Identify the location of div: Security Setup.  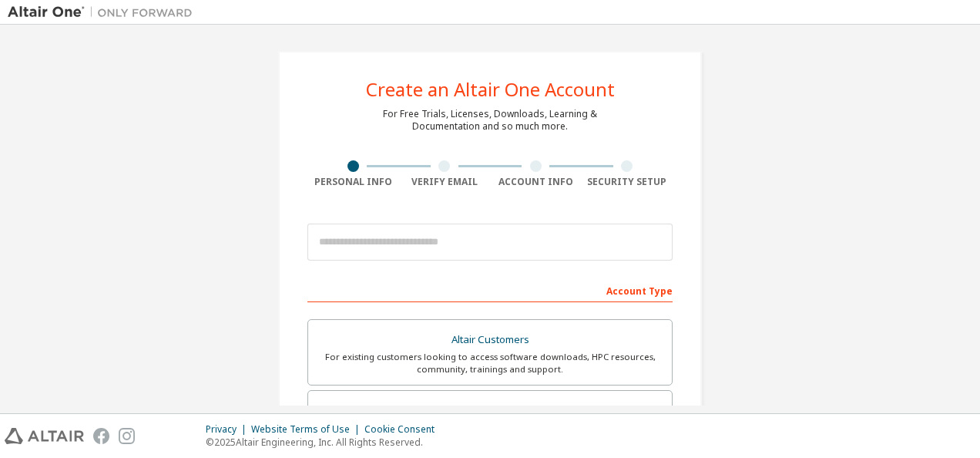
(627, 182).